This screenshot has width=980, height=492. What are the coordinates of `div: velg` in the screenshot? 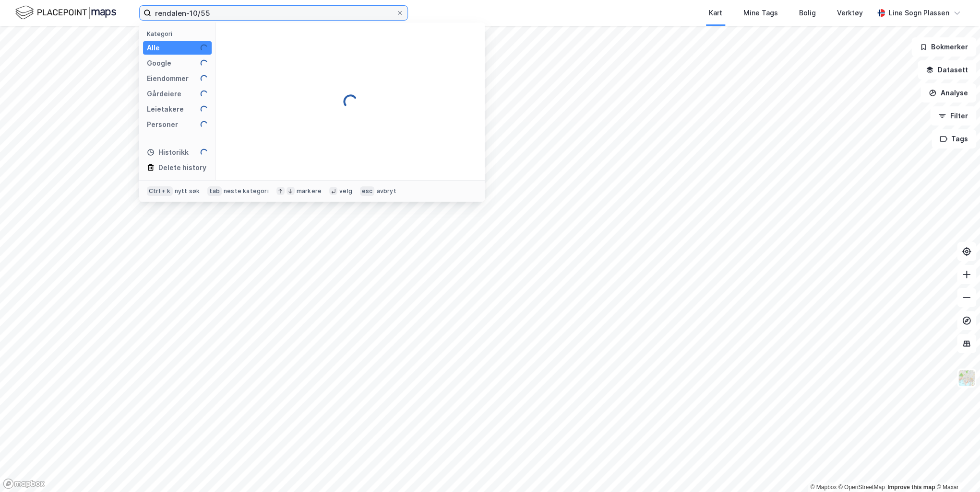 It's located at (345, 191).